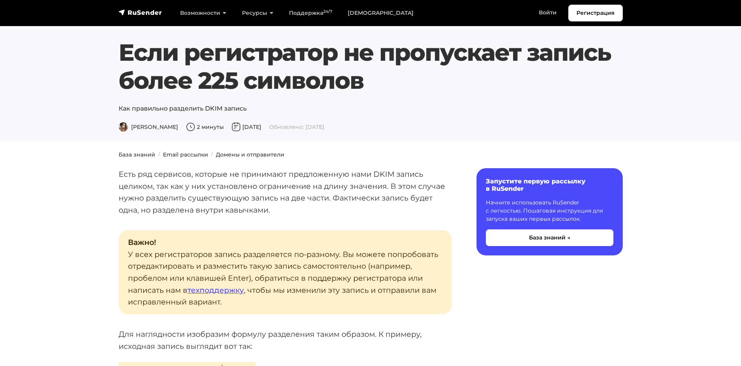  Describe the element at coordinates (285, 272) in the screenshot. I see `p: У всех регистраторов запись разделяется по-разному. Вы можете попробовать отредактировать и разме...` at that location.